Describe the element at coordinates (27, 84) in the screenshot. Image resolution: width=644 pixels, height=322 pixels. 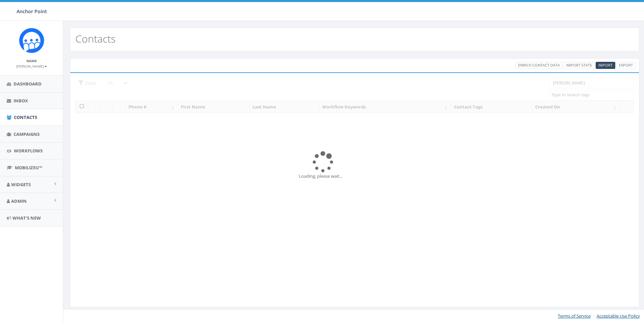
I see `span: Dashboard` at that location.